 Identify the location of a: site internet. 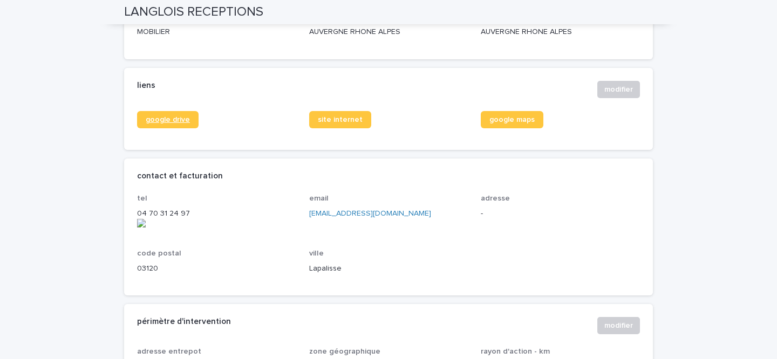
(340, 120).